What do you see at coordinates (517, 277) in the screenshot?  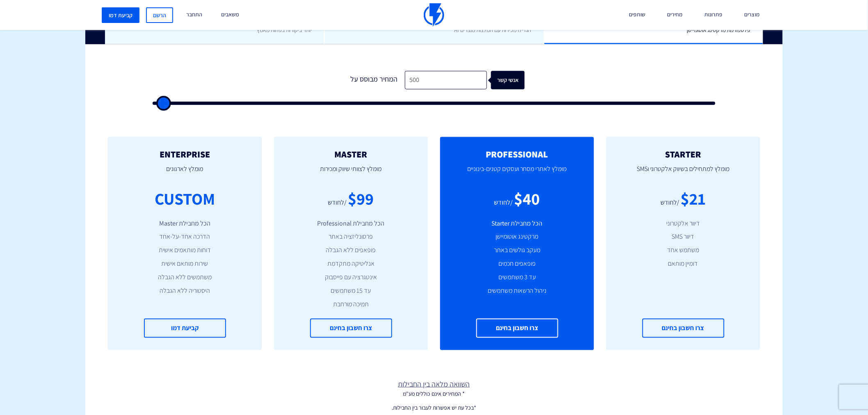 I see `li: עד 3 משתמשים` at bounding box center [517, 277].